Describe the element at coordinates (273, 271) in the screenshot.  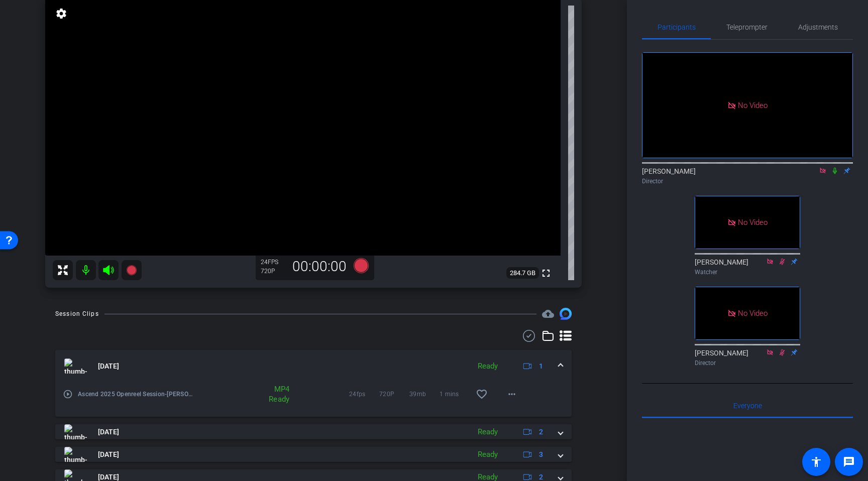
I see `div: 720P` at that location.